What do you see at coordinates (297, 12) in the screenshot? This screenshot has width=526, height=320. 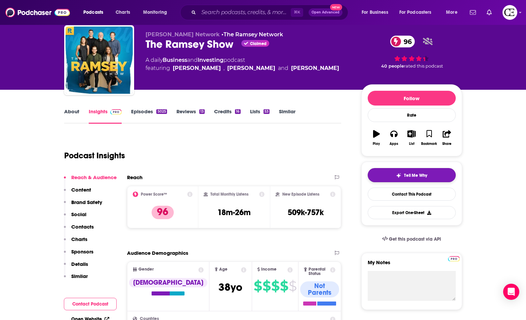 I see `span: ⌘ K` at bounding box center [297, 12].